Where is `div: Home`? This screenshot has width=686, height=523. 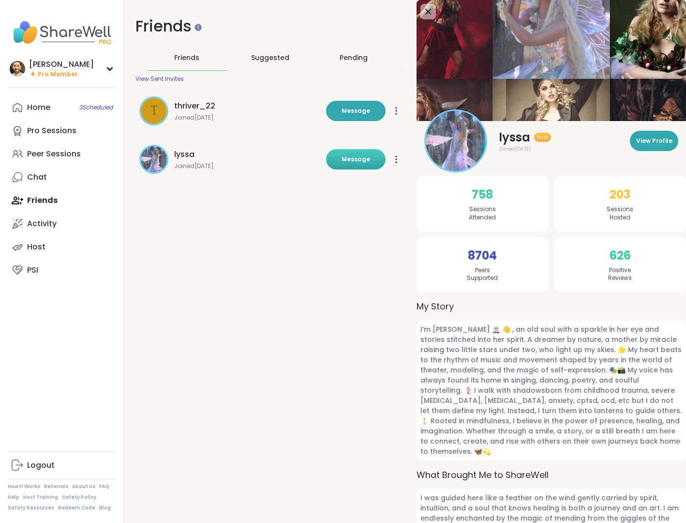
div: Home is located at coordinates (39, 107).